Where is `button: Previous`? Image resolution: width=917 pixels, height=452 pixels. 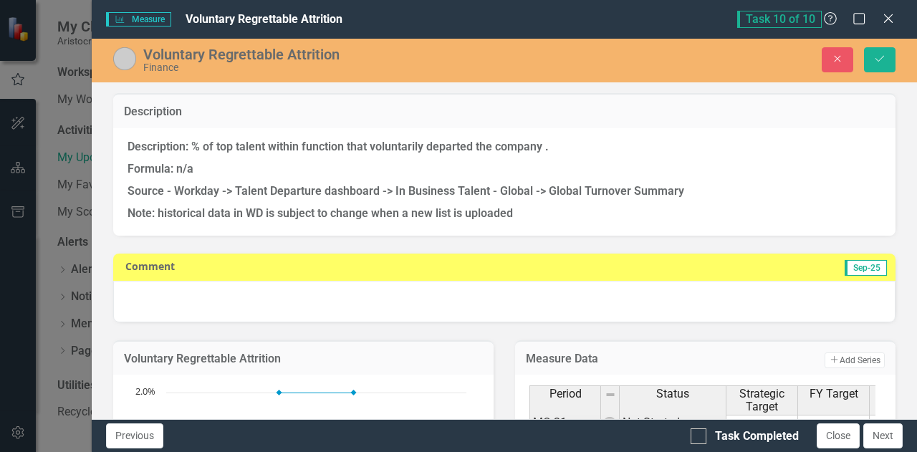 button: Previous is located at coordinates (135, 435).